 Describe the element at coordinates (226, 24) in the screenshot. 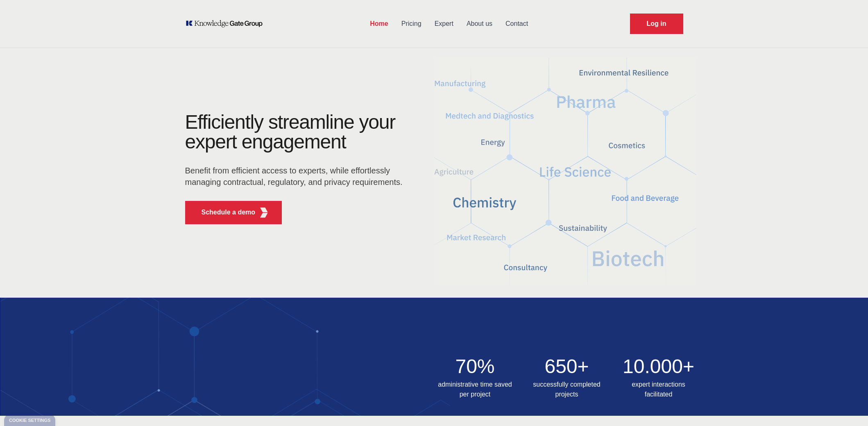

I see `a: KOL Knowledge Platform: Talk to Key External Experts (KEE)` at that location.